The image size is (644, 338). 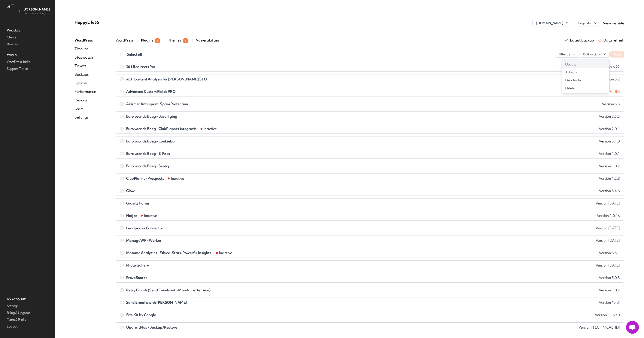 What do you see at coordinates (608, 216) in the screenshot?
I see `span: Version 1.0.16` at bounding box center [608, 216].